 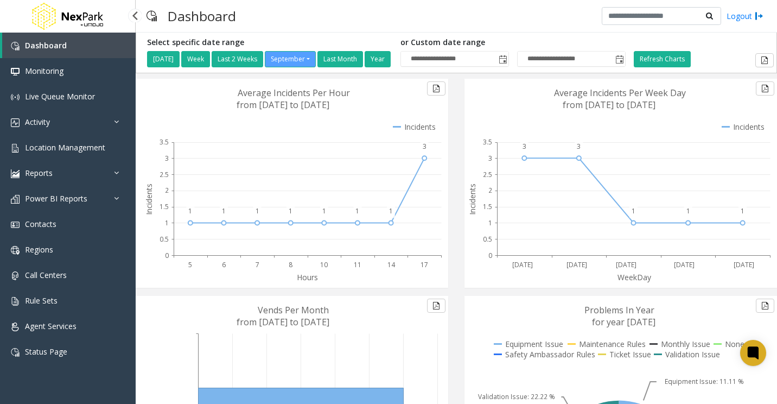 What do you see at coordinates (195, 59) in the screenshot?
I see `button: Week` at bounding box center [195, 59].